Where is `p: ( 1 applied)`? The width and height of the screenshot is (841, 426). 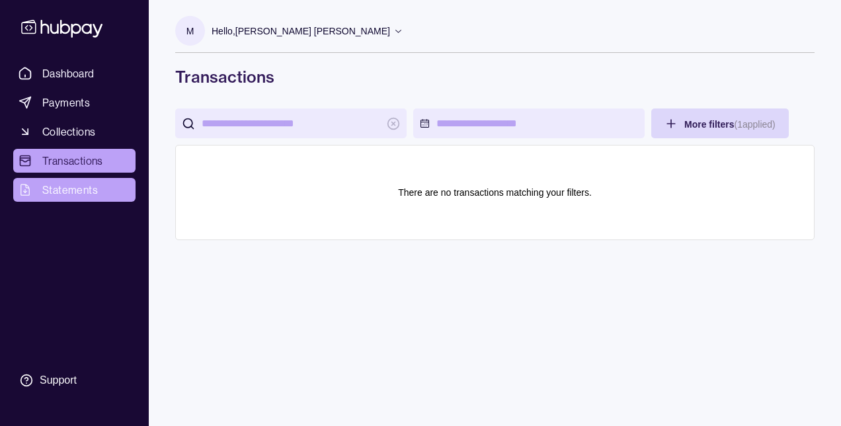
p: ( 1 applied) is located at coordinates (754, 124).